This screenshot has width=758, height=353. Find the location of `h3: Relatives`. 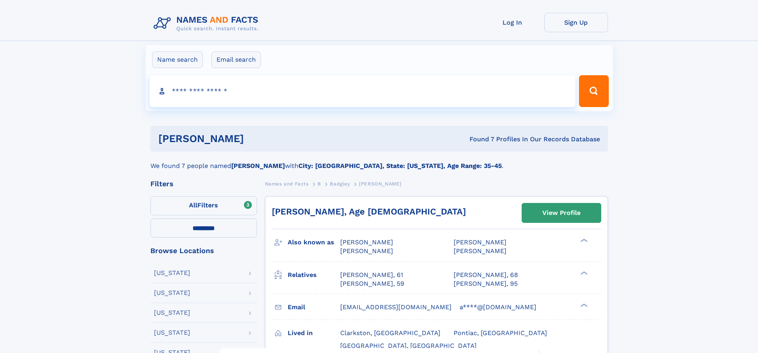

h3: Relatives is located at coordinates (314, 275).